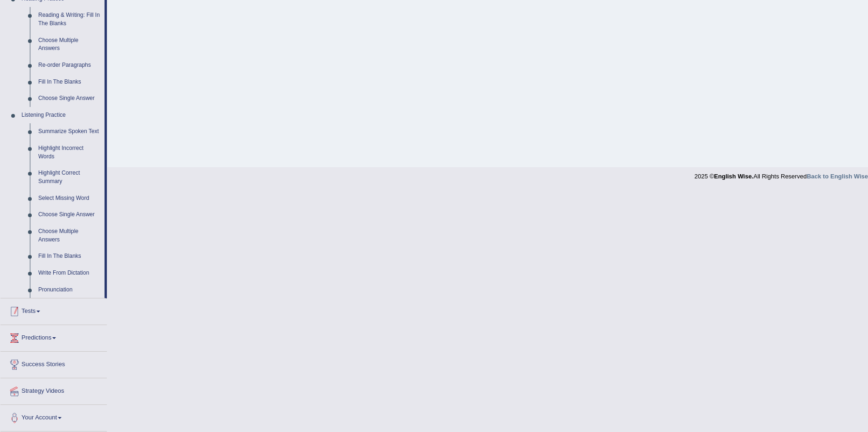  Describe the element at coordinates (69, 65) in the screenshot. I see `a: Re-order Paragraphs` at that location.